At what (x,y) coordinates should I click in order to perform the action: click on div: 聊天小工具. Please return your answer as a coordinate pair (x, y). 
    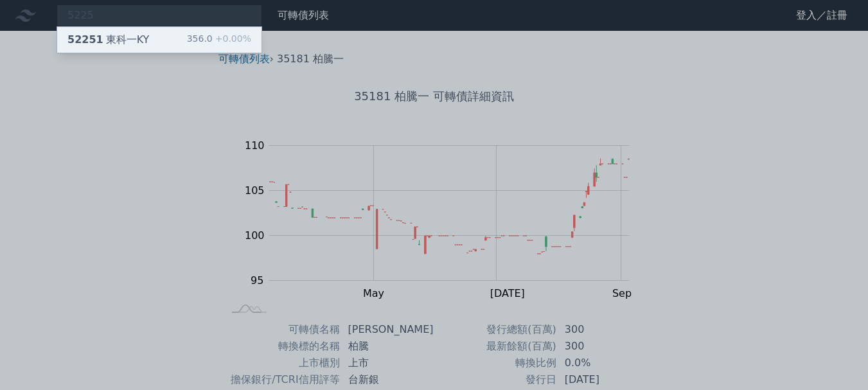
    Looking at the image, I should click on (836, 359).